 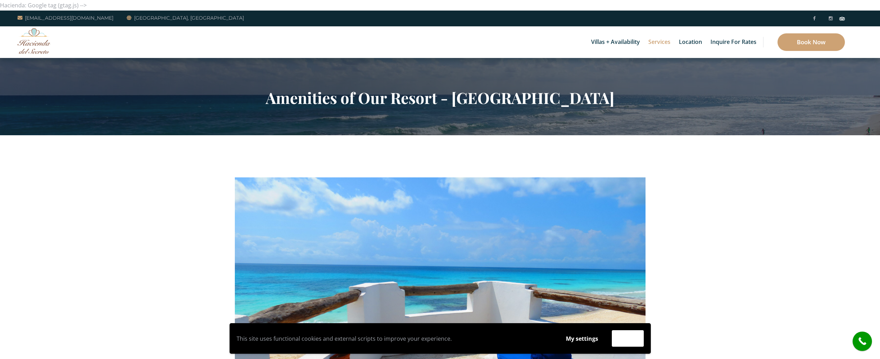 I want to click on a: Inquire for Rates, so click(x=733, y=42).